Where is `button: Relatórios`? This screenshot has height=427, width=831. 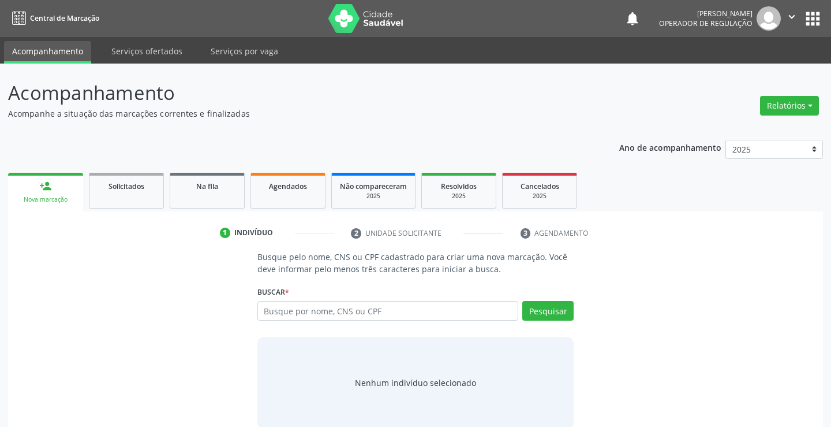 button: Relatórios is located at coordinates (790, 106).